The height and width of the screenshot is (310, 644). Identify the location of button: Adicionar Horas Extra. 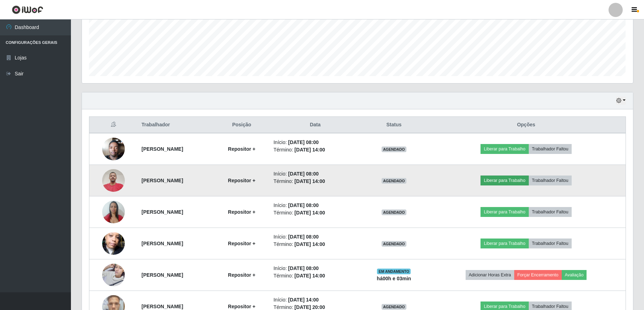
(490, 275).